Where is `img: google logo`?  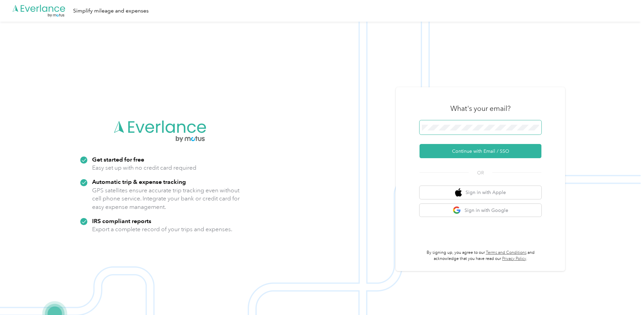
img: google logo is located at coordinates (457, 210).